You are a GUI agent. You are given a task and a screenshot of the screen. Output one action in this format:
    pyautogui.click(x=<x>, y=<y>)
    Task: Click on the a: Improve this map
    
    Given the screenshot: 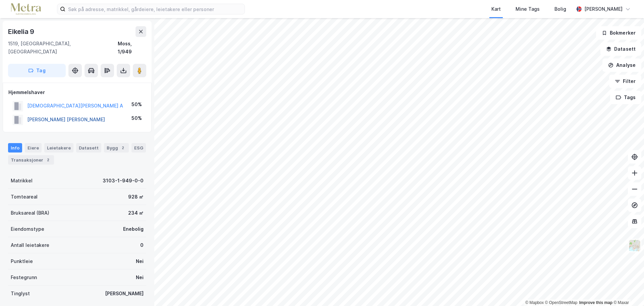 What is the action you would take?
    pyautogui.click(x=596, y=303)
    